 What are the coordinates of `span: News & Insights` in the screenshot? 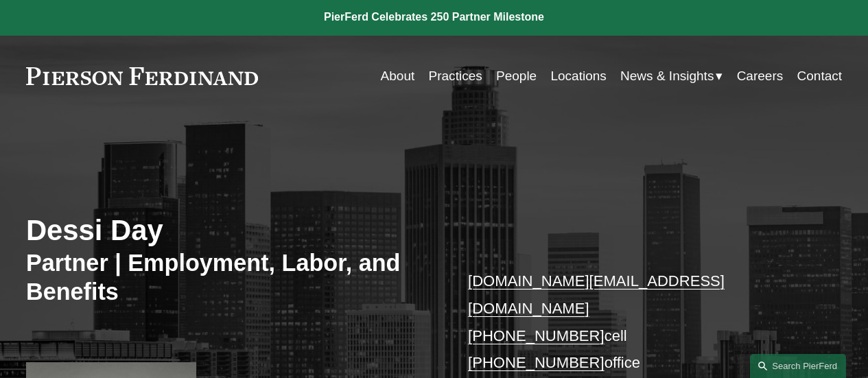 It's located at (667, 76).